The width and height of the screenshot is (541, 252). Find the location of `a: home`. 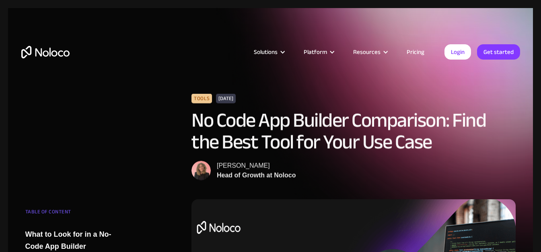

a: home is located at coordinates (45, 52).